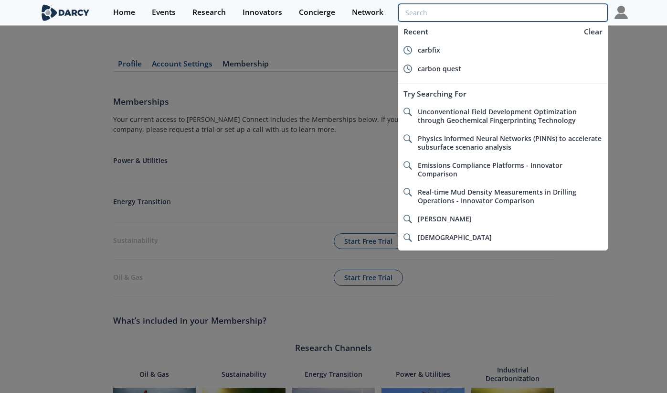  What do you see at coordinates (124, 12) in the screenshot?
I see `div: Home` at bounding box center [124, 12].